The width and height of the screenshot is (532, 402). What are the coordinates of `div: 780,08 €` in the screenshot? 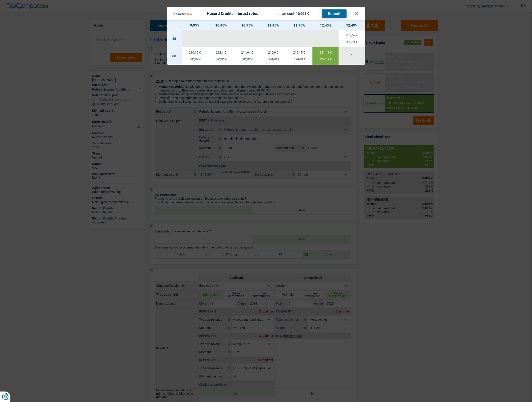 It's located at (247, 59).